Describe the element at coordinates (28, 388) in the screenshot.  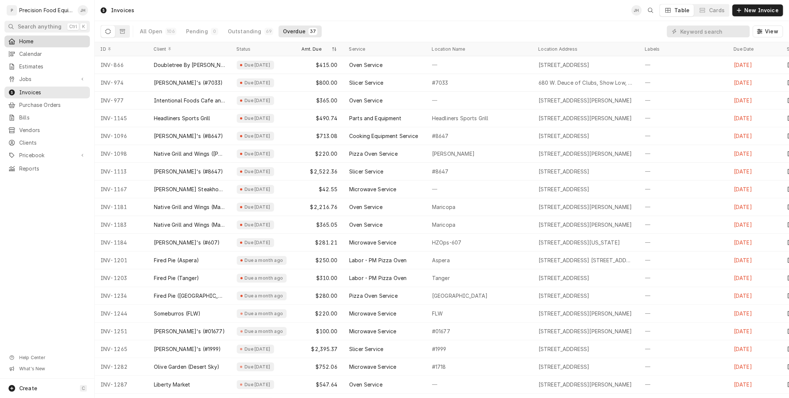
I see `span: Create` at that location.